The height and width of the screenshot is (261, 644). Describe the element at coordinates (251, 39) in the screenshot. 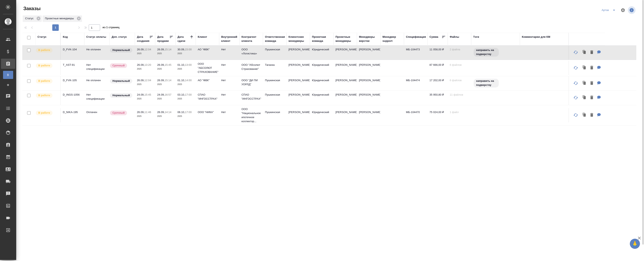

I see `div: Контрагент клиента` at that location.